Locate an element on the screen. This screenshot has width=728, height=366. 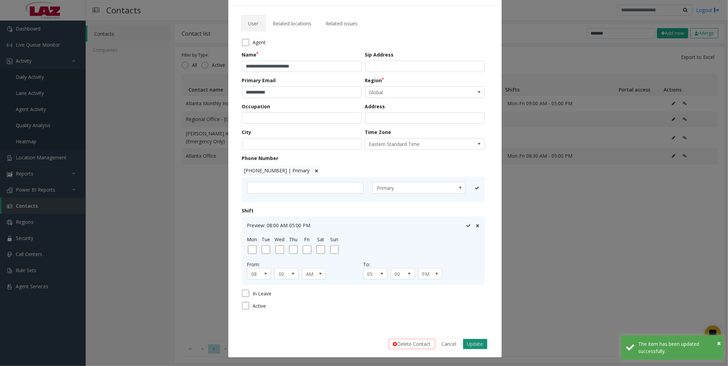
span: Preview: 08:00 AM-05:00 PM is located at coordinates (279, 225).